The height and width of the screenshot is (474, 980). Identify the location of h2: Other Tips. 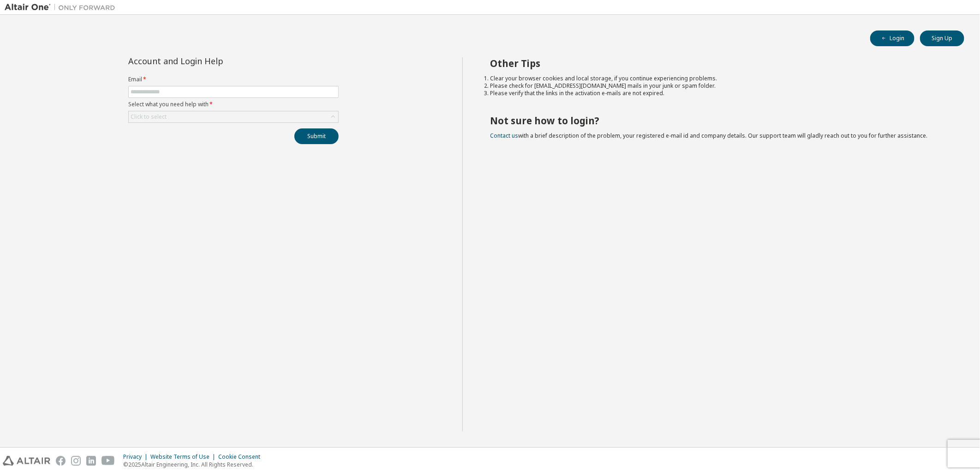
(720, 64).